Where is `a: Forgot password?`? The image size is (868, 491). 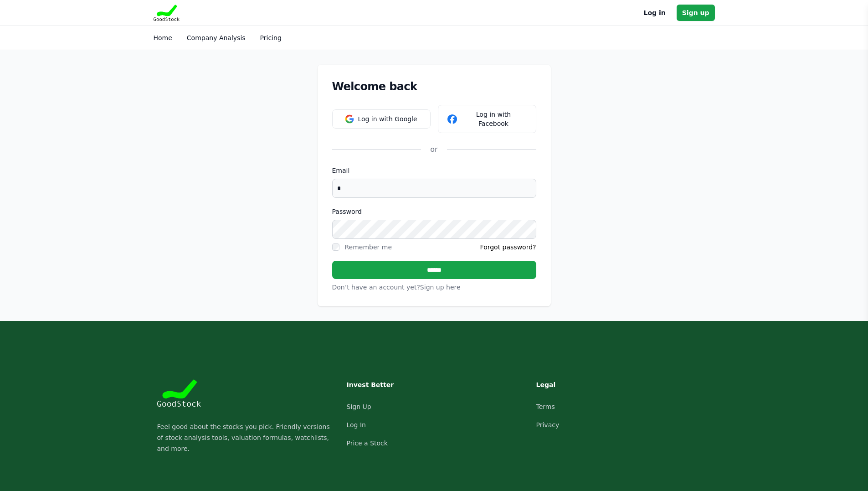
a: Forgot password? is located at coordinates (508, 247).